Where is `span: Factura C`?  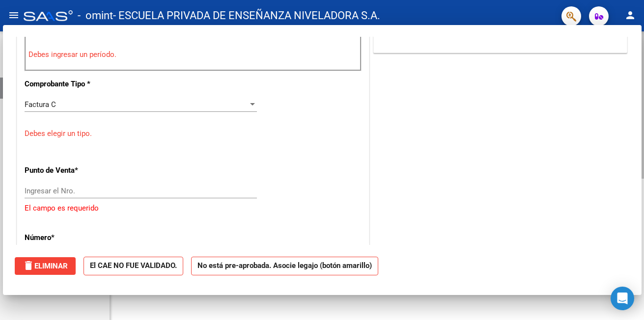
span: Factura C is located at coordinates (41, 105).